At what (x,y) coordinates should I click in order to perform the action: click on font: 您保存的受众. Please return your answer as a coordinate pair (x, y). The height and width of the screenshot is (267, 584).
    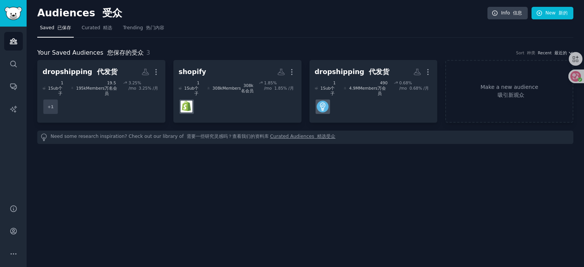
    Looking at the image, I should click on (125, 52).